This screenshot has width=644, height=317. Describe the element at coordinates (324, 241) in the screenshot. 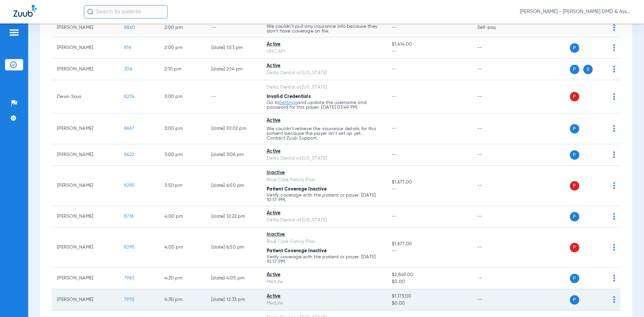

I see `div: Blue Care Family Plan` at that location.